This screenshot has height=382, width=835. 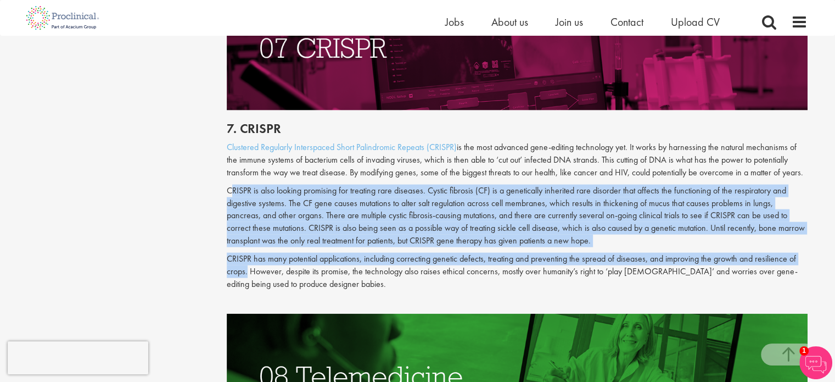 What do you see at coordinates (509, 22) in the screenshot?
I see `span: About us` at bounding box center [509, 22].